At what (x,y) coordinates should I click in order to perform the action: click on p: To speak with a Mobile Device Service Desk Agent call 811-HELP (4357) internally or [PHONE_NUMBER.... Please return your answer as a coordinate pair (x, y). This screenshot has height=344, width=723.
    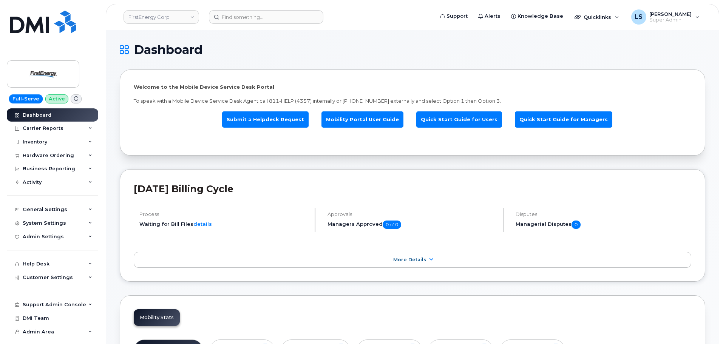
    Looking at the image, I should click on (413, 101).